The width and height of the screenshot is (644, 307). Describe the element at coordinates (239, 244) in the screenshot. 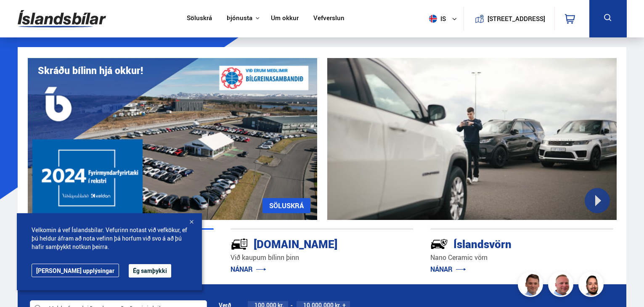

I see `img: tr5P-W3DuiFaO7aO.svg` at that location.